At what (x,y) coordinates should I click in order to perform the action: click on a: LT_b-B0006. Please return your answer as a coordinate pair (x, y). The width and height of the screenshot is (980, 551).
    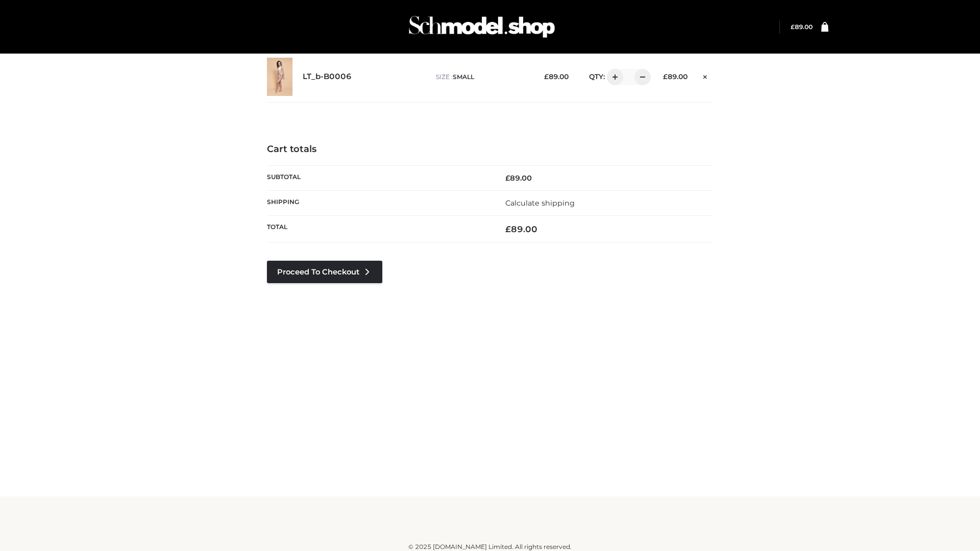
    Looking at the image, I should click on (327, 76).